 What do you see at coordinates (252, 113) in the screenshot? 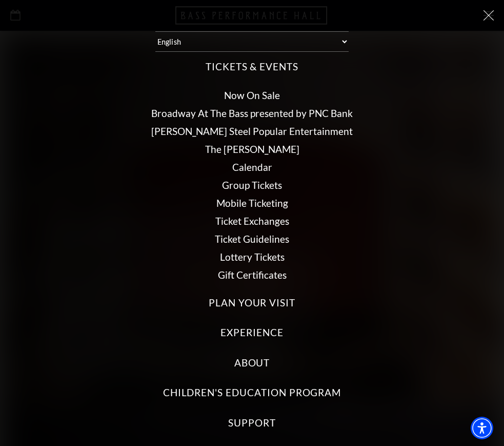
I see `a: Broadway At The Bass presented by PNC Bank` at bounding box center [252, 113].